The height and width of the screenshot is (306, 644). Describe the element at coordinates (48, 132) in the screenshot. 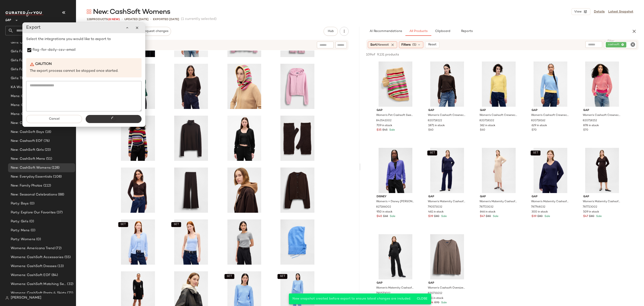

I see `span: (18)` at that location.